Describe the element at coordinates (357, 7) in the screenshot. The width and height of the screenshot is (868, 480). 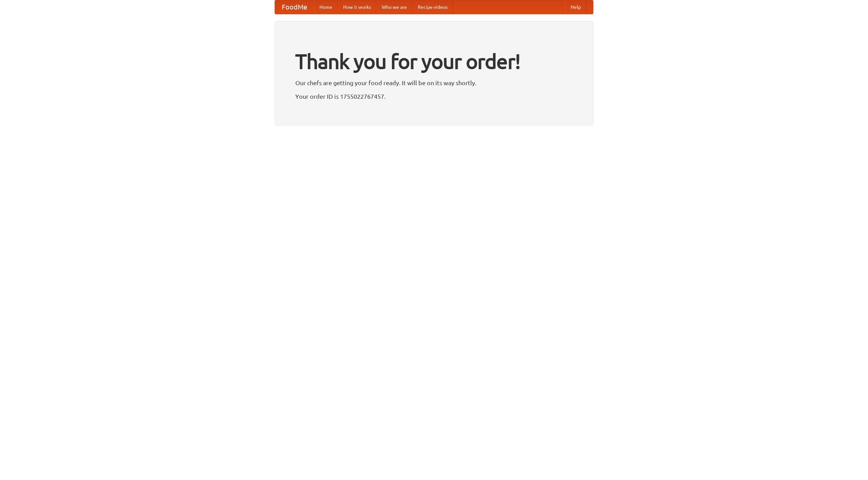
I see `a: How it works` at that location.